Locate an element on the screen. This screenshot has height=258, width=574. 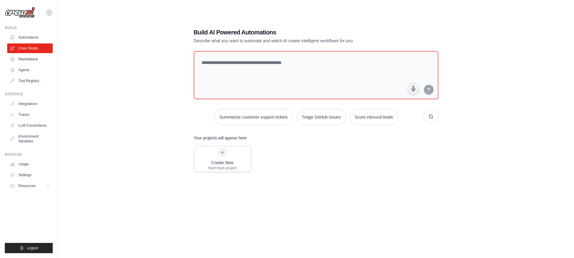
a: Marketplace is located at coordinates (30, 59).